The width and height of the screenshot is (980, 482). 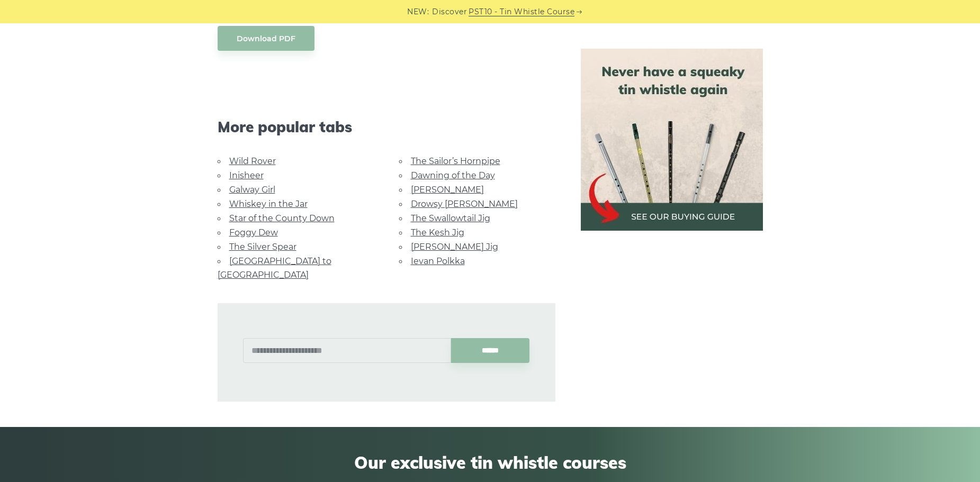 I want to click on span: Discover, so click(x=449, y=12).